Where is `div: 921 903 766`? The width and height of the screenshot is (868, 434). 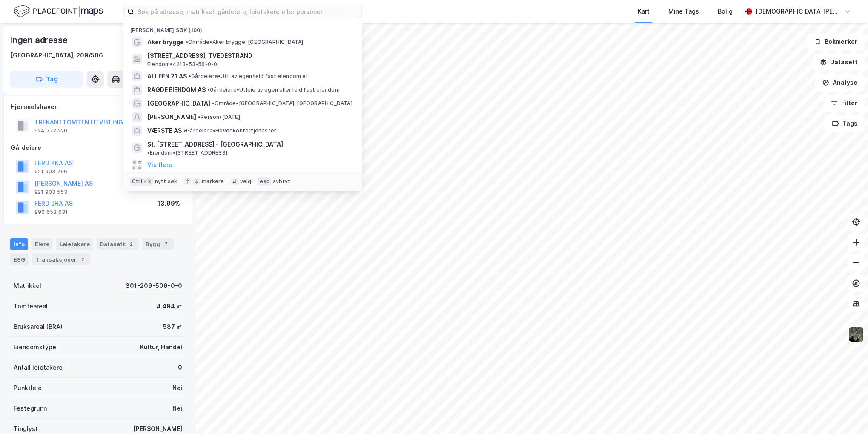 div: 921 903 766 is located at coordinates (50, 172).